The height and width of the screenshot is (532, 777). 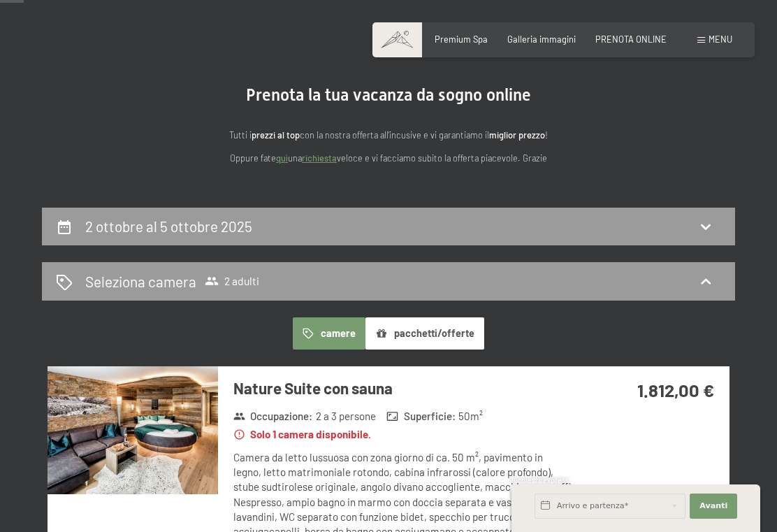 What do you see at coordinates (631, 39) in the screenshot?
I see `span: PRENOTA ONLINE` at bounding box center [631, 39].